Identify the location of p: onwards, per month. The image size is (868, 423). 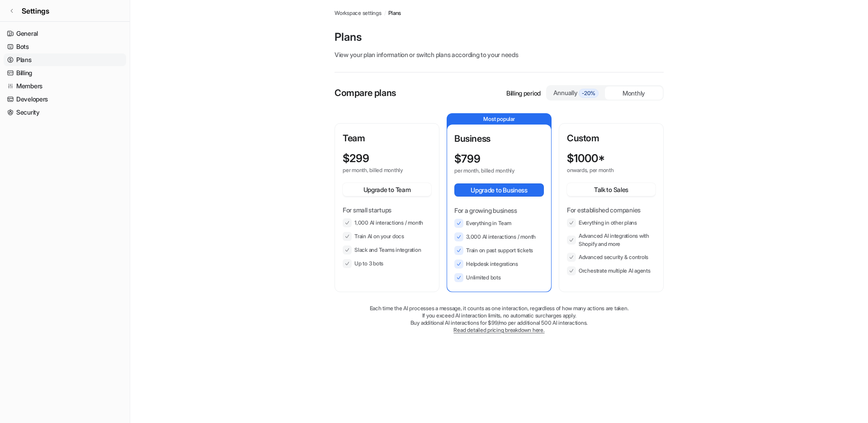
(603, 170).